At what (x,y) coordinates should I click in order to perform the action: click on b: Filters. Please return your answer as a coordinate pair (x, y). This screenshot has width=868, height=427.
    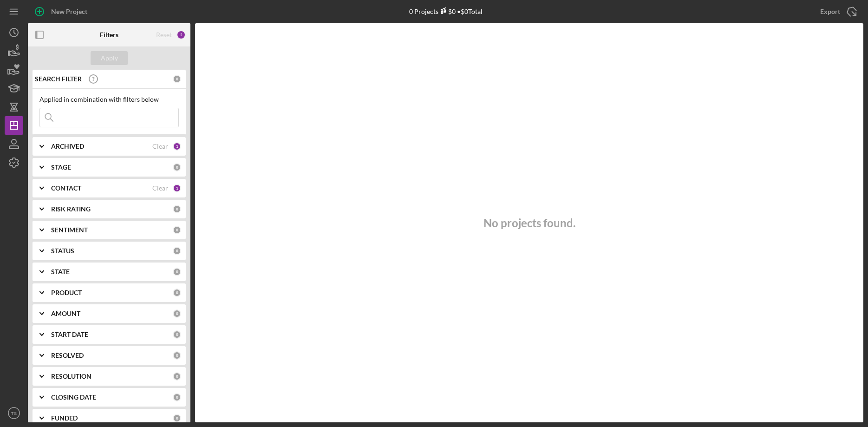
    Looking at the image, I should click on (109, 35).